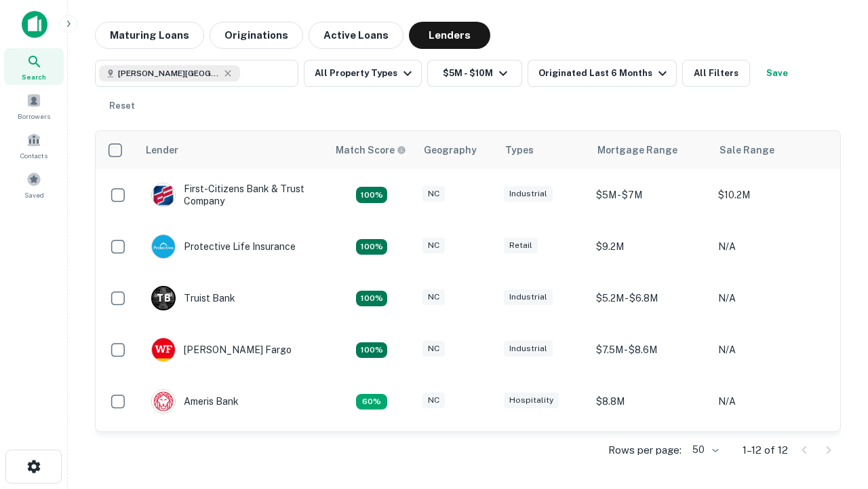 This screenshot has width=868, height=489. Describe the element at coordinates (162, 150) in the screenshot. I see `div: Lender` at that location.